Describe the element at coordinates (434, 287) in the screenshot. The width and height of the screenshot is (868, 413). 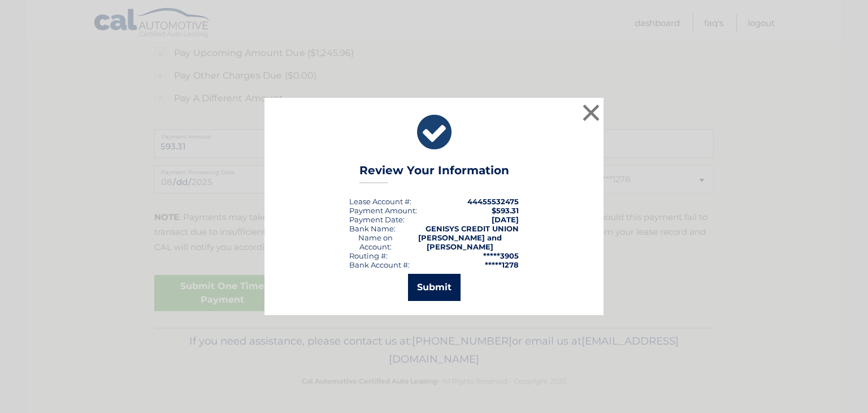
I see `button: Submit` at that location.